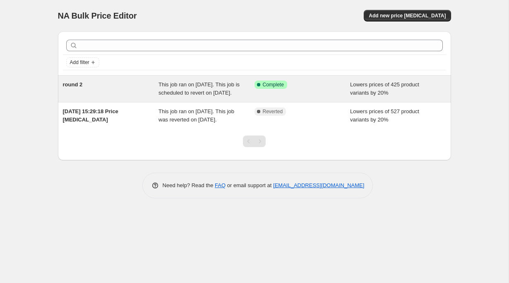 This screenshot has height=283, width=509. Describe the element at coordinates (384, 115) in the screenshot. I see `span: Lowers prices of 527 product variants by 20%` at that location.